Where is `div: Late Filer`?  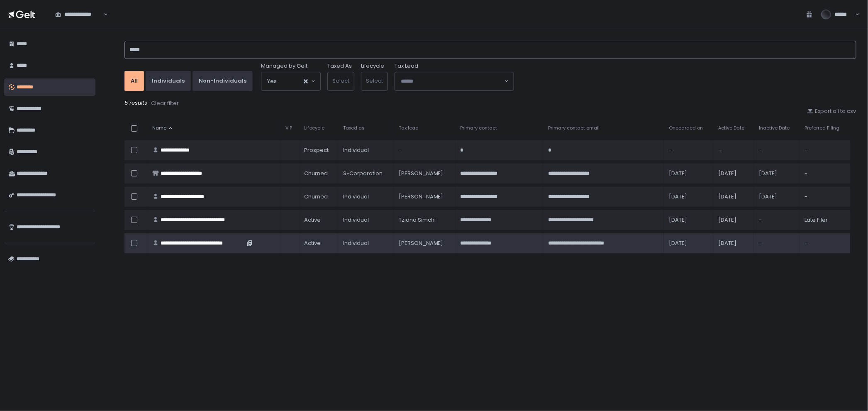 div: Late Filer is located at coordinates (825, 220).